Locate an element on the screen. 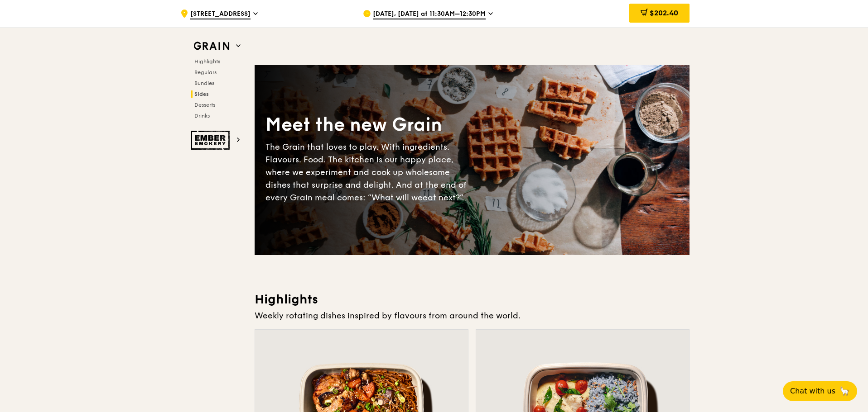 Image resolution: width=868 pixels, height=412 pixels. img: Grain web logo is located at coordinates (212, 46).